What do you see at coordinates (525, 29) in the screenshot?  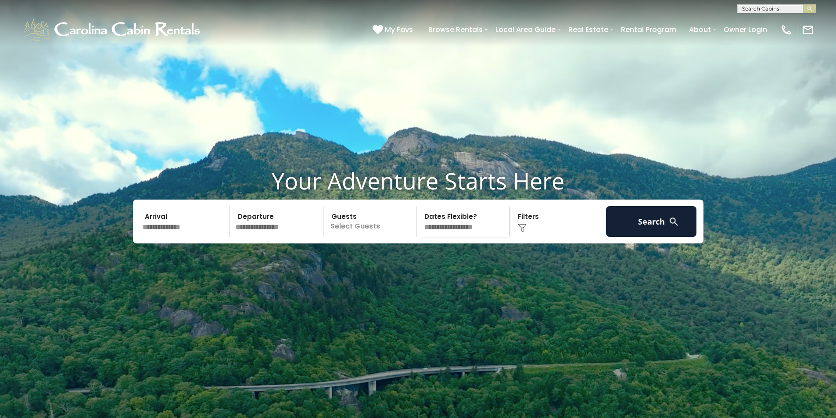 I see `a: Local Area Guide` at bounding box center [525, 29].